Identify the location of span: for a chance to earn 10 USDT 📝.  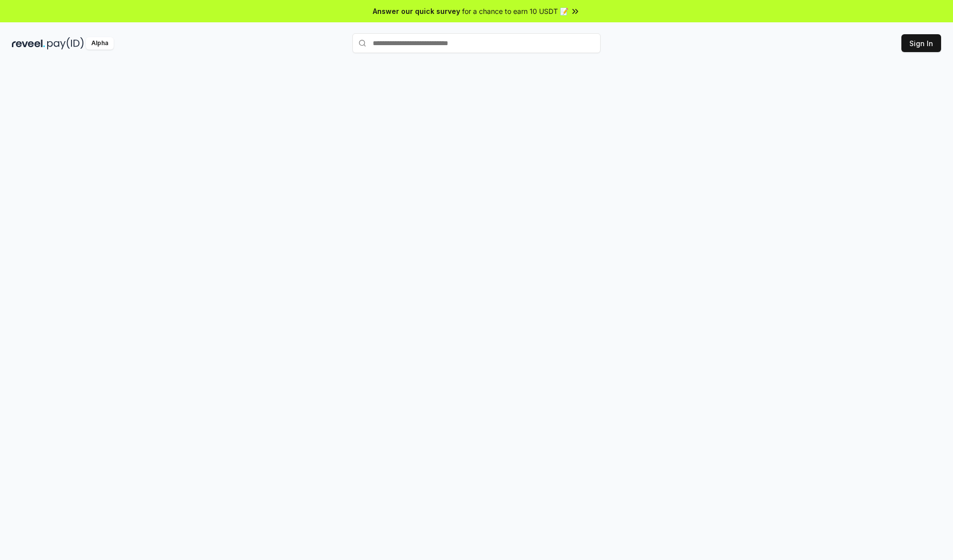
(515, 11).